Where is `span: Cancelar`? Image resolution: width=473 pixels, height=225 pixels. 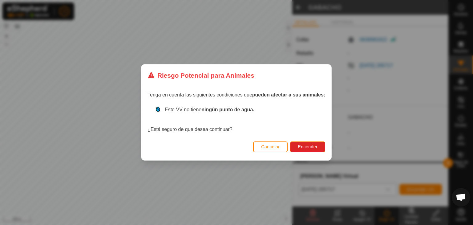 span: Cancelar is located at coordinates (270, 147).